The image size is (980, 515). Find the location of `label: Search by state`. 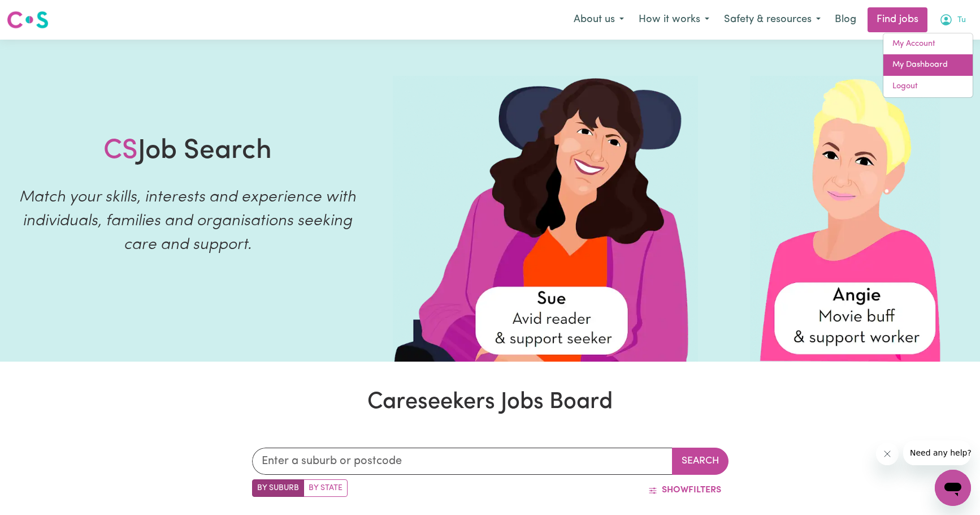

label: Search by state is located at coordinates (325, 488).